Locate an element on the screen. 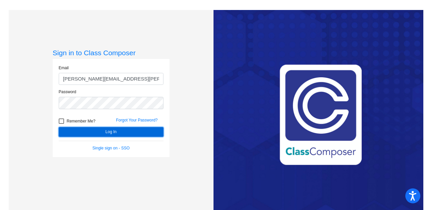  h3: Sign in to Class Composer is located at coordinates (111, 53).